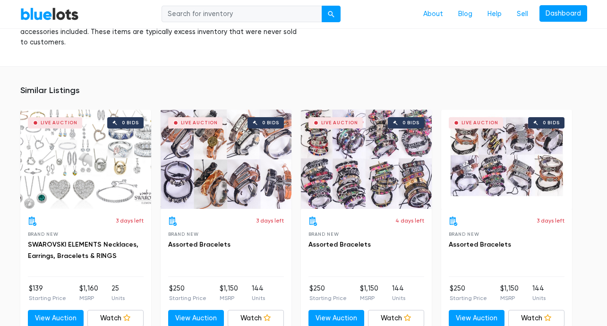  What do you see at coordinates (50, 14) in the screenshot?
I see `a: BlueLots` at bounding box center [50, 14].